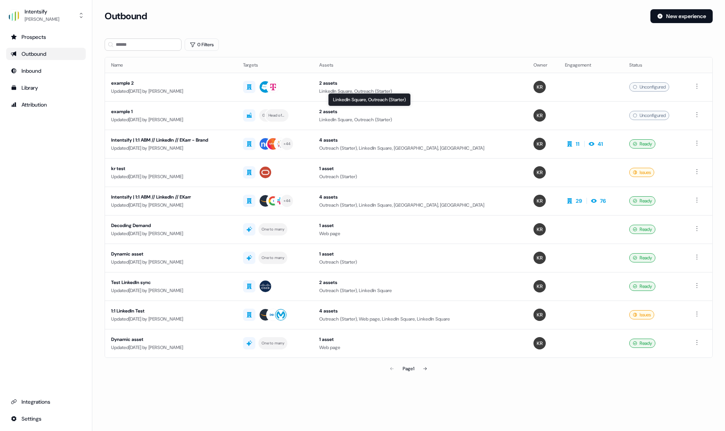 The height and width of the screenshot is (431, 725). Describe the element at coordinates (46, 37) in the screenshot. I see `div: Prospects` at that location.